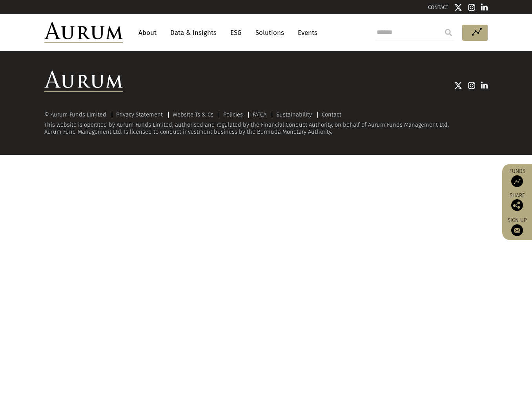 The height and width of the screenshot is (404, 532). What do you see at coordinates (193, 115) in the screenshot?
I see `a: Website Ts & Cs` at bounding box center [193, 115].